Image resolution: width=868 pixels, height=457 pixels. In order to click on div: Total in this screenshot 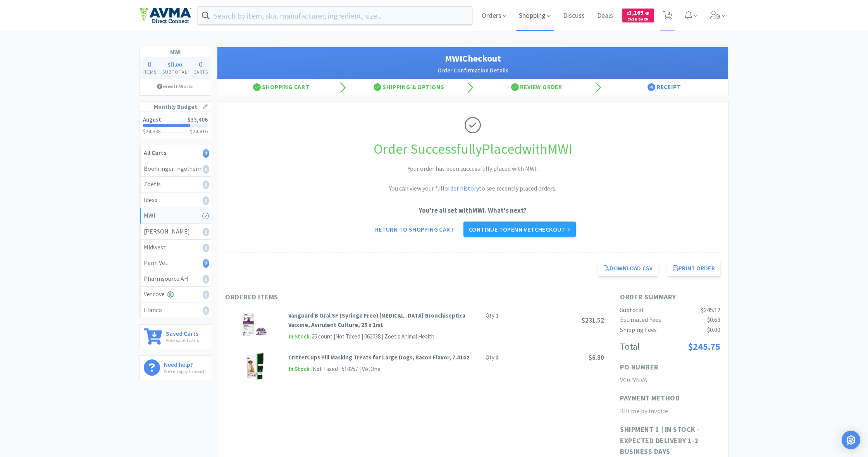, I will do `click(630, 347)`.